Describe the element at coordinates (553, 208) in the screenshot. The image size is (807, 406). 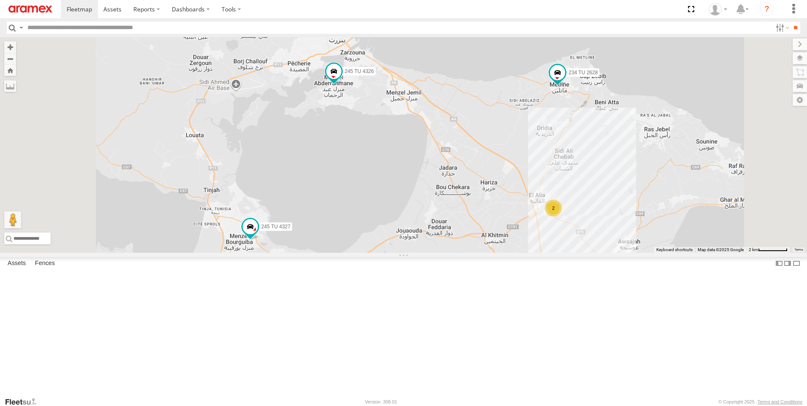
I see `div: 2` at that location.